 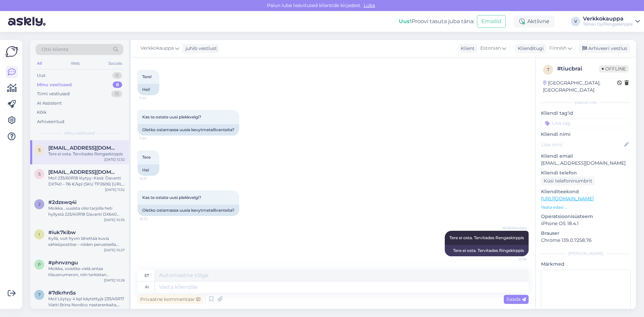 I want to click on input: Lisa nimi, so click(x=582, y=145).